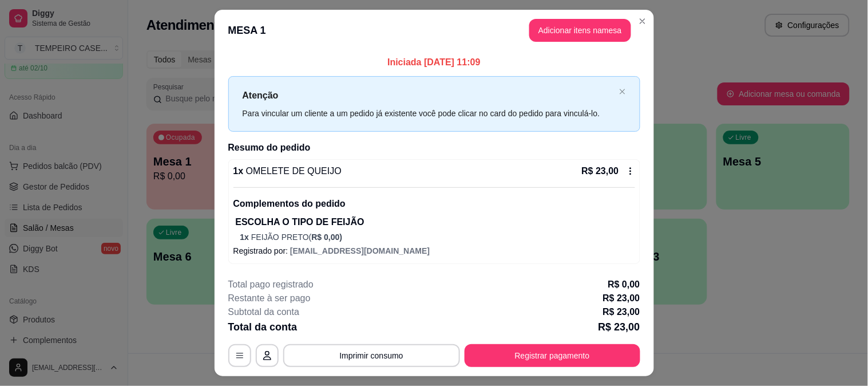 The width and height of the screenshot is (868, 386). Describe the element at coordinates (435, 250) in the screenshot. I see `p: Registrado por:` at that location.